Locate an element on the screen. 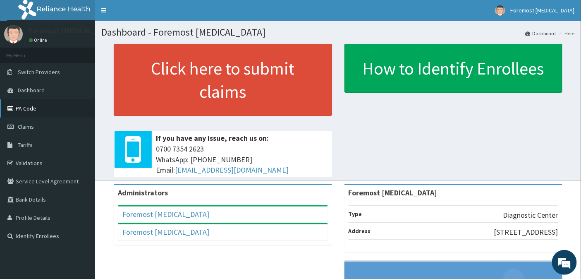 This screenshot has height=279, width=581. span: Dashboard is located at coordinates (31, 90).